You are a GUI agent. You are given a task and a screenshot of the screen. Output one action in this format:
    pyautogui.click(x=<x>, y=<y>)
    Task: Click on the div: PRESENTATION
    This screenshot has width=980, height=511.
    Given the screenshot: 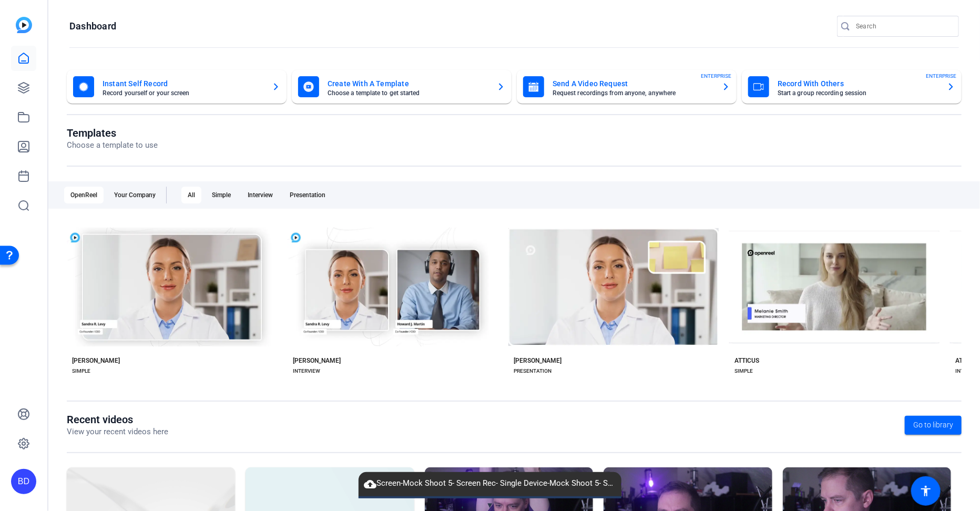 What is the action you would take?
    pyautogui.click(x=533, y=371)
    